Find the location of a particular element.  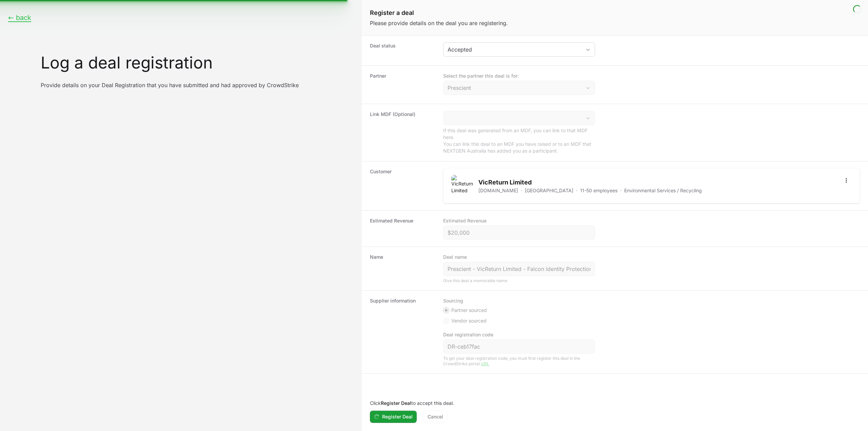

dt: Deal status is located at coordinates (403, 51).